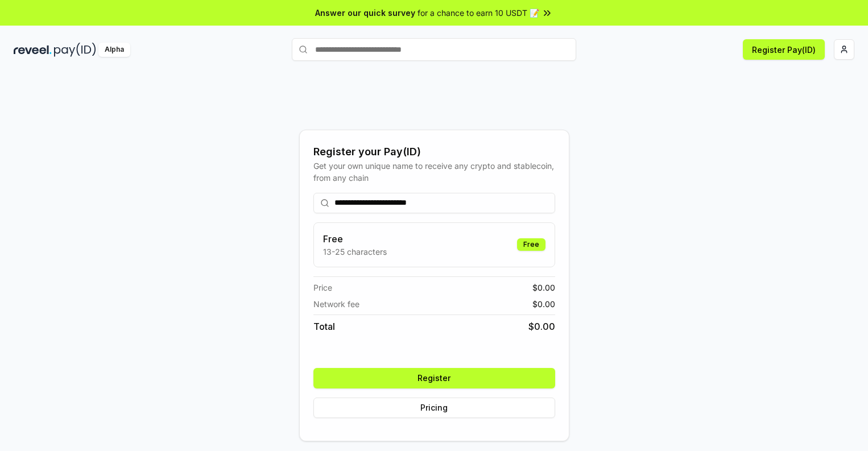 This screenshot has width=868, height=451. What do you see at coordinates (784, 50) in the screenshot?
I see `button: Register Pay(ID)` at bounding box center [784, 50].